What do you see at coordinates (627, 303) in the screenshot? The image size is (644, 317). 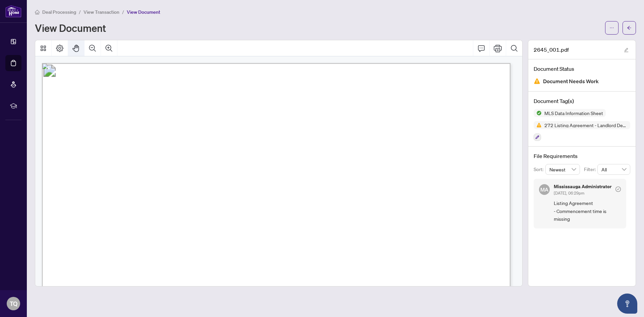 I see `button: Open asap` at bounding box center [627, 303].